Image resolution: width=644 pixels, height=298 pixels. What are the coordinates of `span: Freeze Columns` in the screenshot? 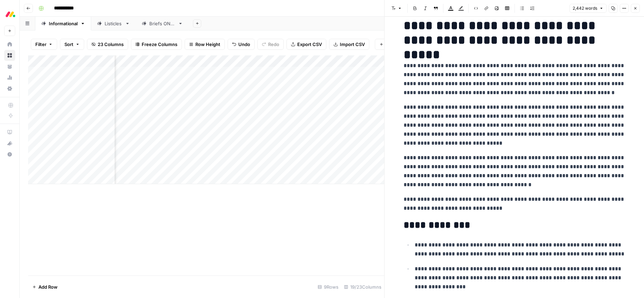 It's located at (159, 45).